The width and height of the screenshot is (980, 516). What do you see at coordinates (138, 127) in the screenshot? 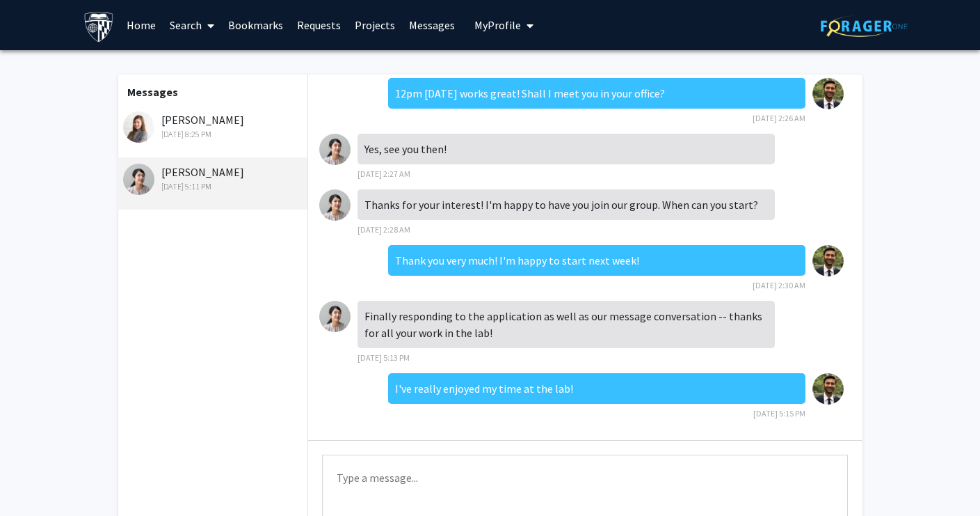
I see `img: Rachel Doe` at bounding box center [138, 127].